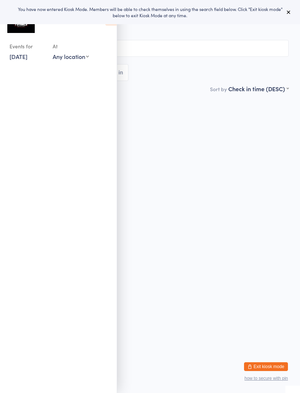  Describe the element at coordinates (71, 56) in the screenshot. I see `div: Any location` at that location.